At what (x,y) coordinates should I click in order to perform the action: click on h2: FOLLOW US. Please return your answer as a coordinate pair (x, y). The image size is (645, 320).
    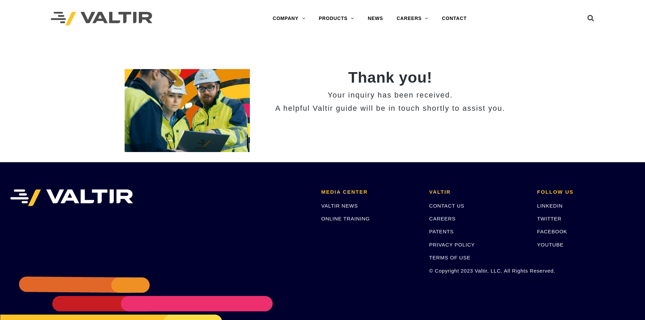
    Looking at the image, I should click on (586, 192).